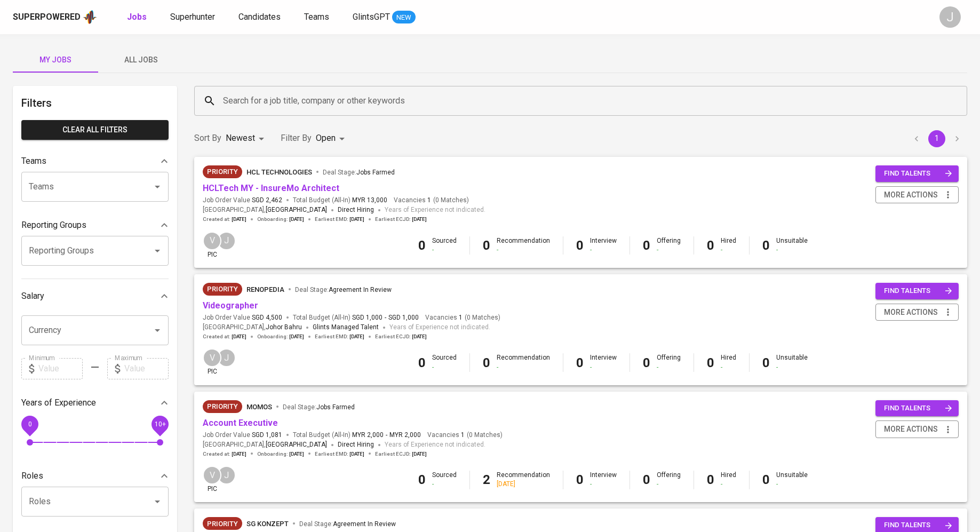  What do you see at coordinates (792, 362) in the screenshot?
I see `div: Unsuitable` at bounding box center [792, 362].